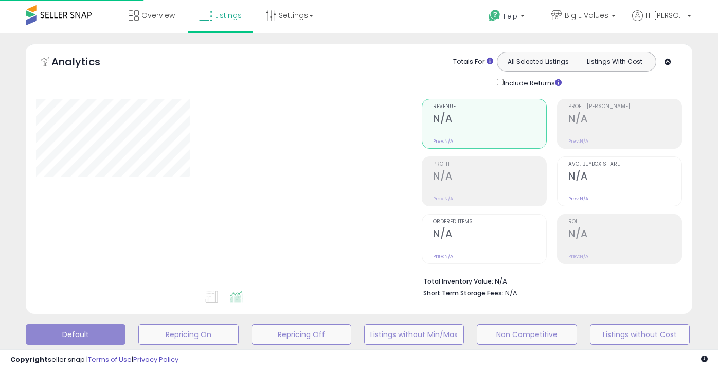 This screenshot has width=718, height=370. I want to click on span: Revenue, so click(490, 107).